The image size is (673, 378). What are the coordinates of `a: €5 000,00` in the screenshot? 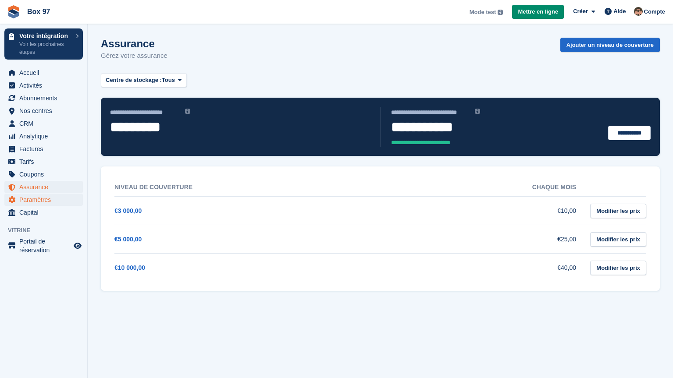 It's located at (128, 239).